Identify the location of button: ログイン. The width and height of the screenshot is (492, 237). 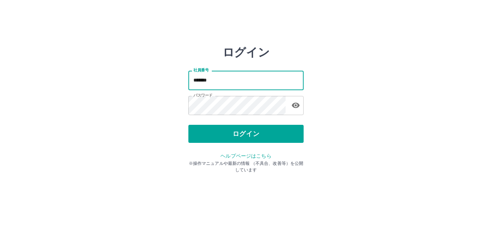
(246, 134).